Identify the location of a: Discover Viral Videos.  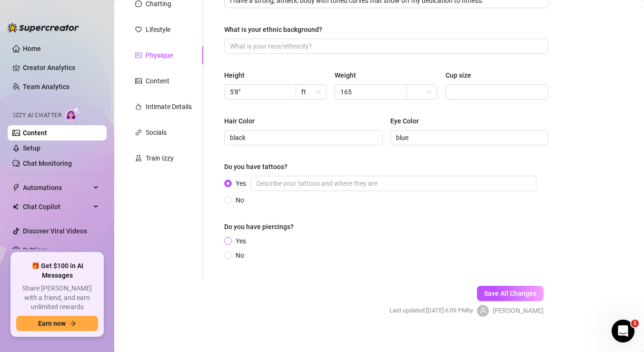
(55, 231).